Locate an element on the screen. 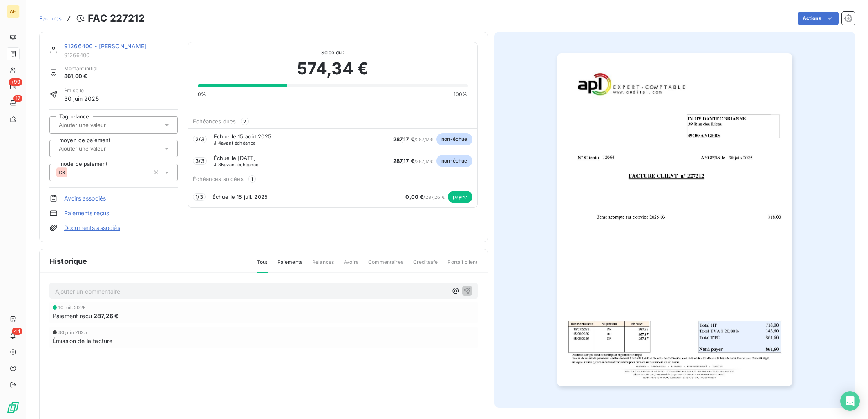 Image resolution: width=868 pixels, height=419 pixels. a: Avoirs associés is located at coordinates (85, 199).